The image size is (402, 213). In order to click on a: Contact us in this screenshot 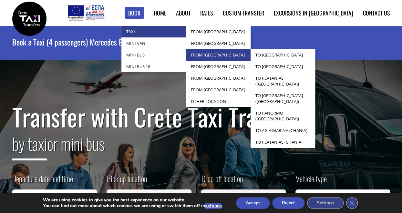, I will do `click(377, 13)`.